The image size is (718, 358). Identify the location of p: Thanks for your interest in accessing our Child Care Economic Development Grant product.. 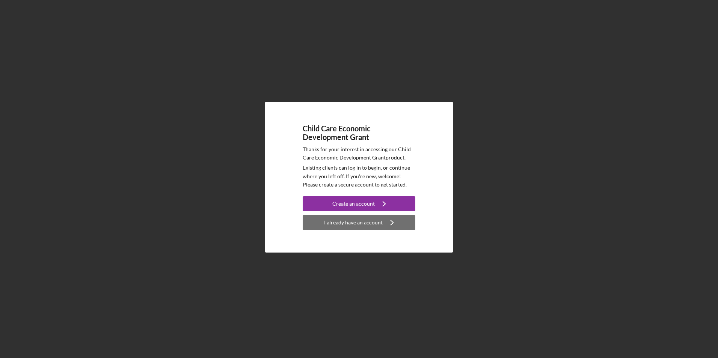
(359, 154).